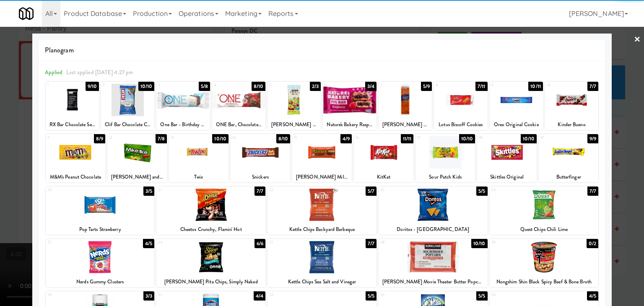  I want to click on div: 7, so click(393, 85).